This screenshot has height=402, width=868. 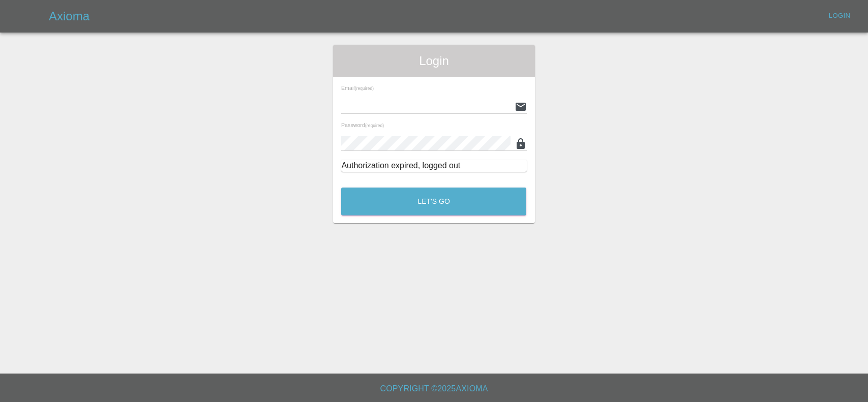 What do you see at coordinates (69, 16) in the screenshot?
I see `h5: Axioma` at bounding box center [69, 16].